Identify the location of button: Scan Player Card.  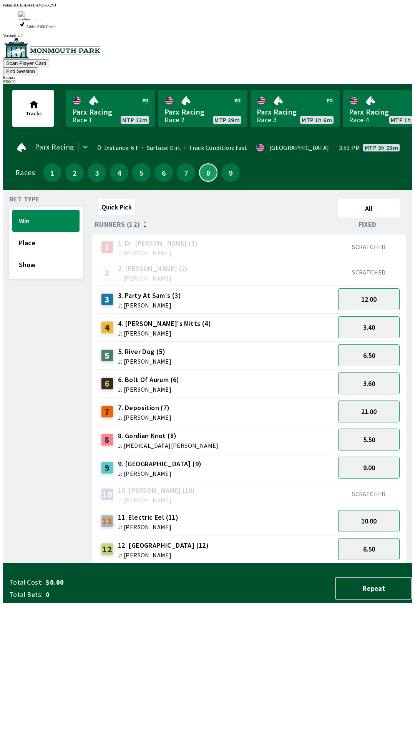
(26, 63).